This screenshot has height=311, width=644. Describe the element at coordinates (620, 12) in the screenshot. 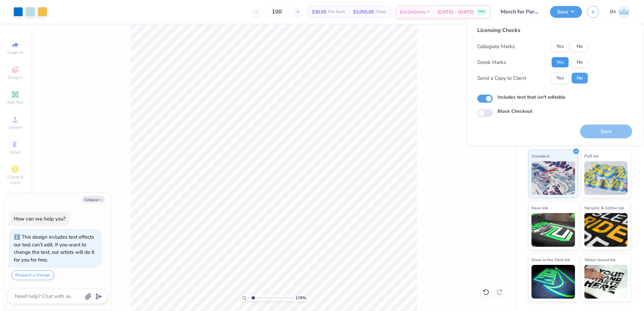

I see `a: JM` at that location.